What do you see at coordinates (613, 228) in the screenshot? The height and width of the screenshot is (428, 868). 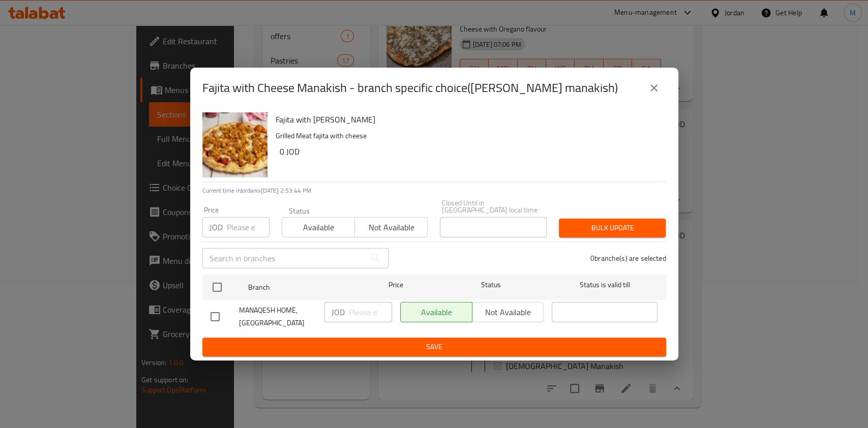 I see `span: Bulk update` at bounding box center [613, 228].